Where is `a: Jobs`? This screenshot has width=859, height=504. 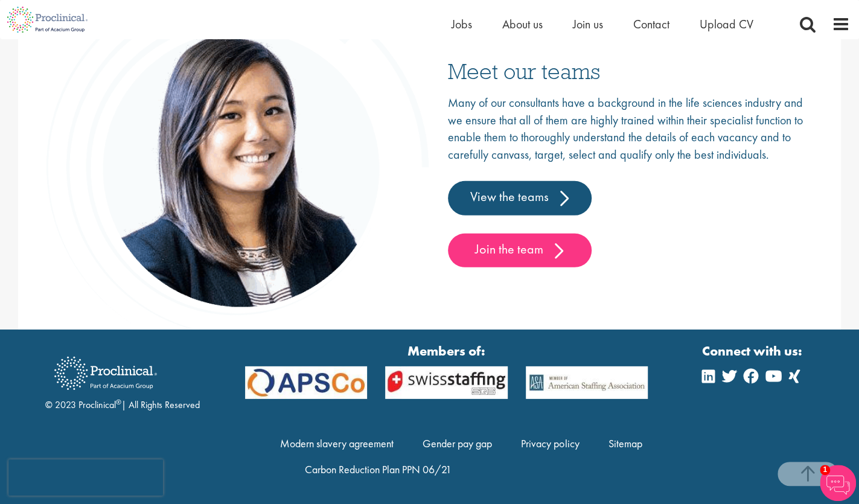 a: Jobs is located at coordinates (462, 24).